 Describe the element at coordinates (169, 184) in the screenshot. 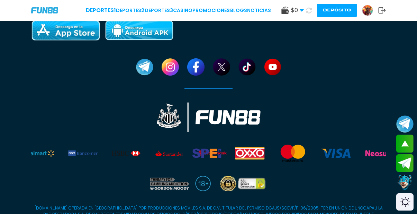

I see `img: therapy for gaming addiction gordon moody` at that location.